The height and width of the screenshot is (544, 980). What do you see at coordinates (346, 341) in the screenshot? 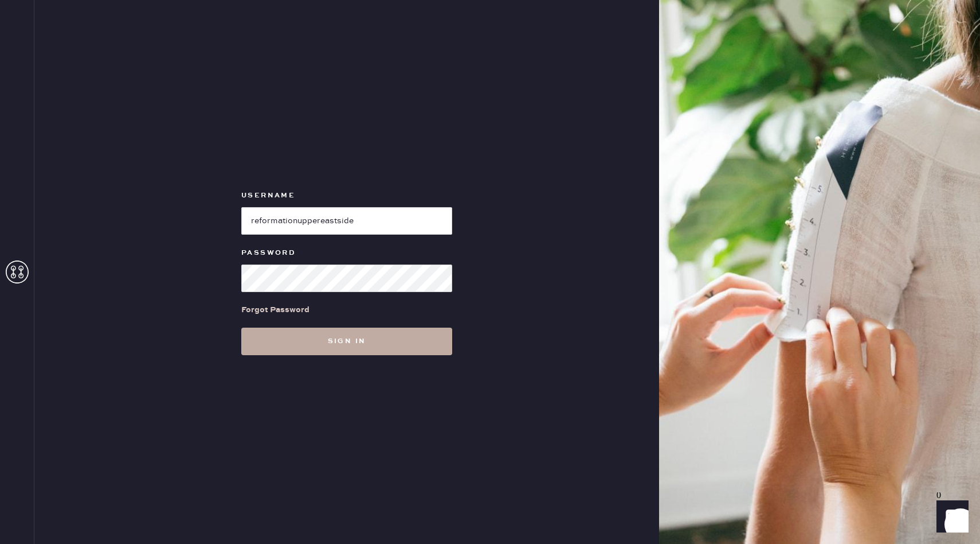
I see `button: Sign in` at bounding box center [346, 341].